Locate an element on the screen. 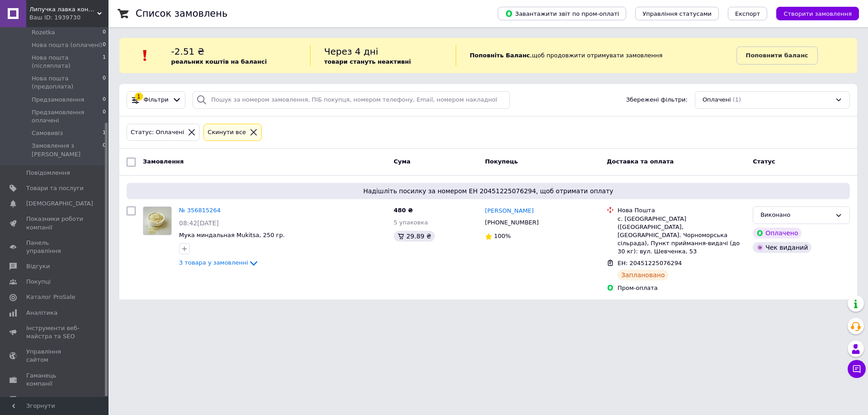 This screenshot has width=868, height=415. span: Відгуки is located at coordinates (38, 267).